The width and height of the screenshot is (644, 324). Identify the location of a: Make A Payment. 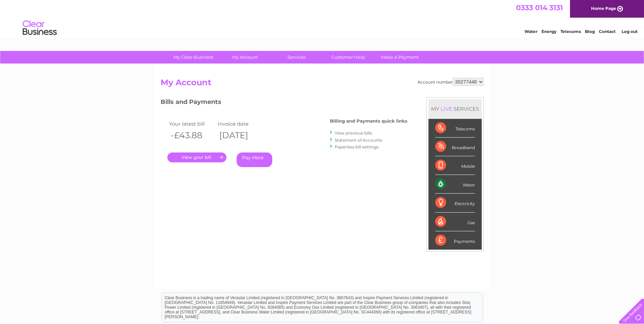
(400, 57).